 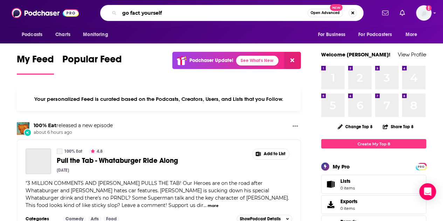 What do you see at coordinates (159, 99) in the screenshot?
I see `div: Your personalized Feed is curated based on the Podcasts, Creators, Users, and Lists that you Follow.` at bounding box center [159, 99].